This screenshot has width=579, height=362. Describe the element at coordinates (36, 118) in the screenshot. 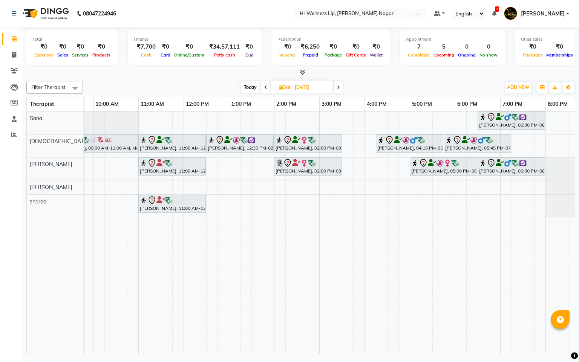

I see `span: Sana` at that location.